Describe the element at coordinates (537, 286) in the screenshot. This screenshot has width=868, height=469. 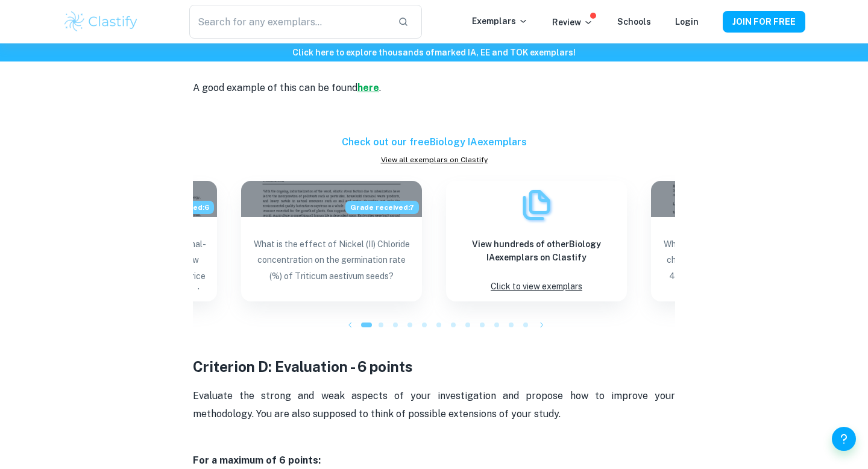
I see `p: Click to view exemplars` at that location.